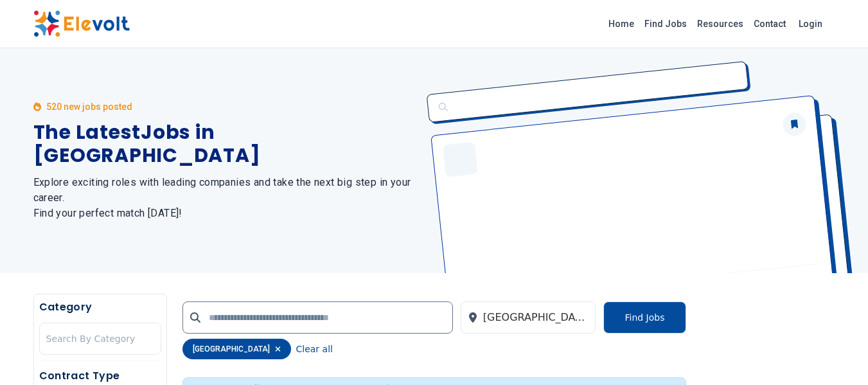  Describe the element at coordinates (227, 198) in the screenshot. I see `h2: Explore exciting roles with leading companies and take the next big step in your career. Find you...` at that location.